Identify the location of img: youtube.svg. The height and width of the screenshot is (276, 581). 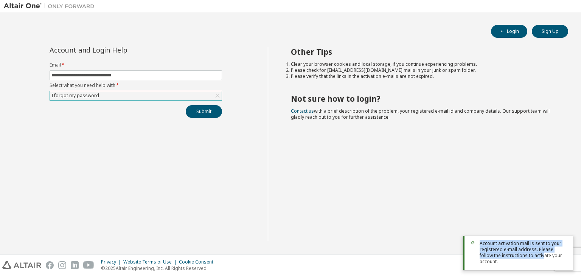
(88, 265).